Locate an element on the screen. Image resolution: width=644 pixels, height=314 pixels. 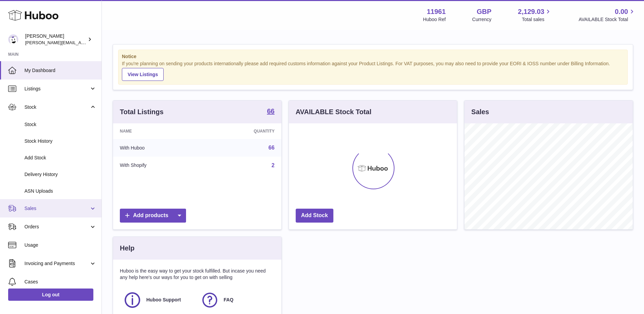
a: 2,129.03 Total sales is located at coordinates (535, 15).